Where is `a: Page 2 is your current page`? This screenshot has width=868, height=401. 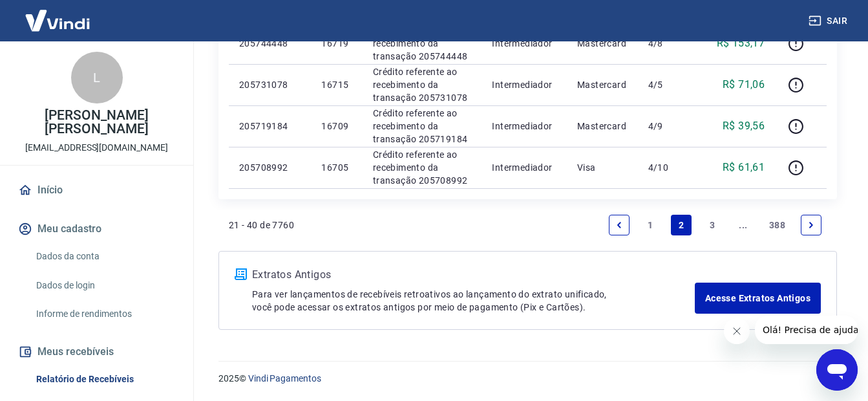 a: Page 2 is your current page is located at coordinates (681, 225).